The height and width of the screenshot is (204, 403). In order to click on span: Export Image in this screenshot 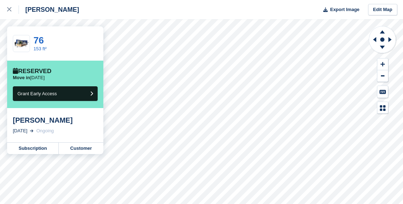, I will do `click(345, 10)`.